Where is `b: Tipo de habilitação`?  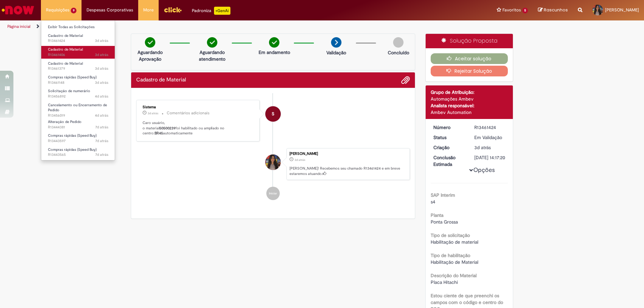 b: Tipo de habilitação is located at coordinates (450, 256).